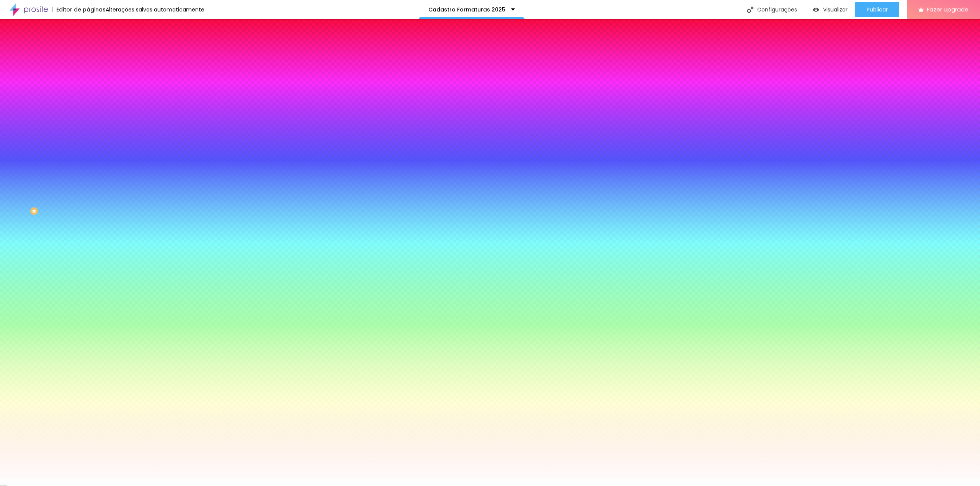  What do you see at coordinates (947, 9) in the screenshot?
I see `span: Fazer Upgrade` at bounding box center [947, 9].